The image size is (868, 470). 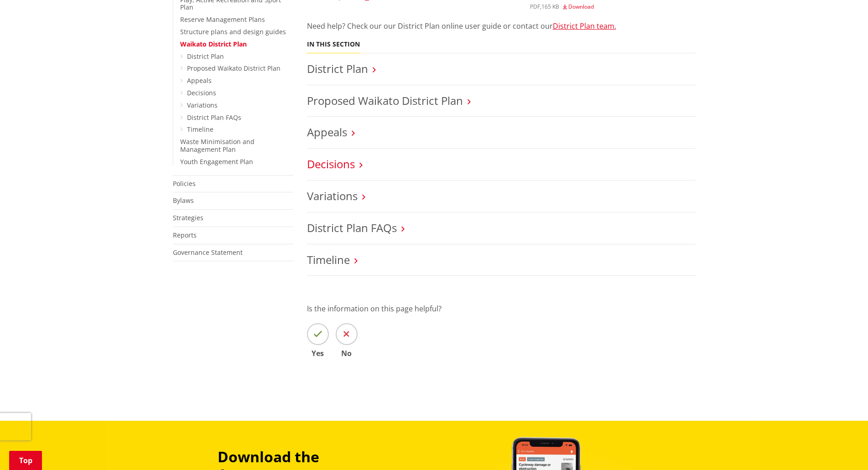 I want to click on a: Waikato District Plan, so click(x=213, y=43).